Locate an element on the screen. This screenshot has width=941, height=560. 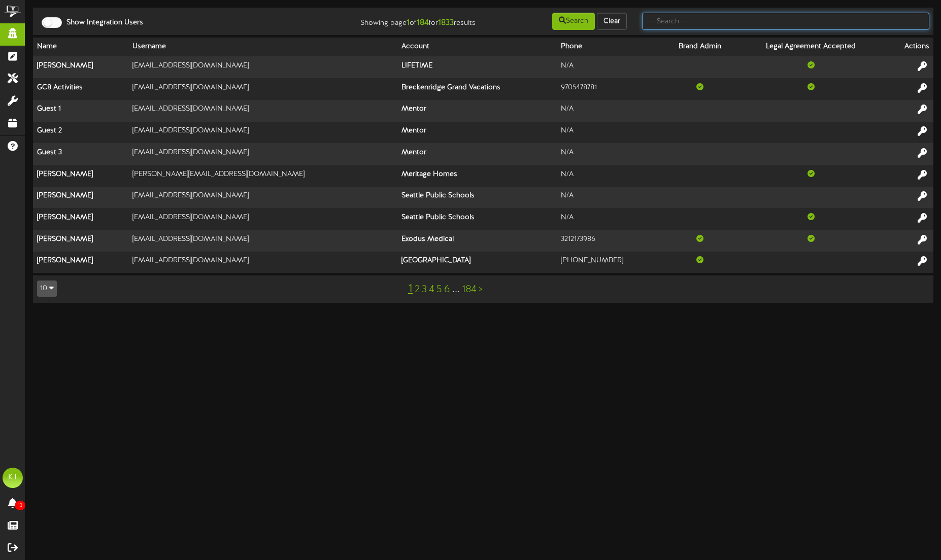
div: Showing page of for results is located at coordinates (408, 20).